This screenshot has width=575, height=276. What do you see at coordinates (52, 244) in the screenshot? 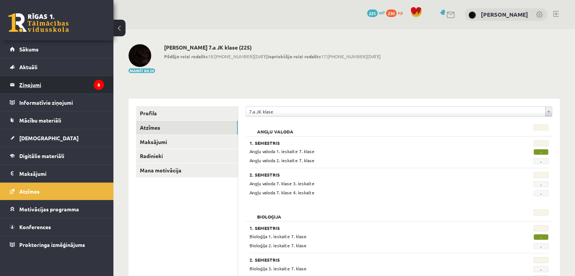
I see `span: Proktoringa izmēģinājums` at bounding box center [52, 244].